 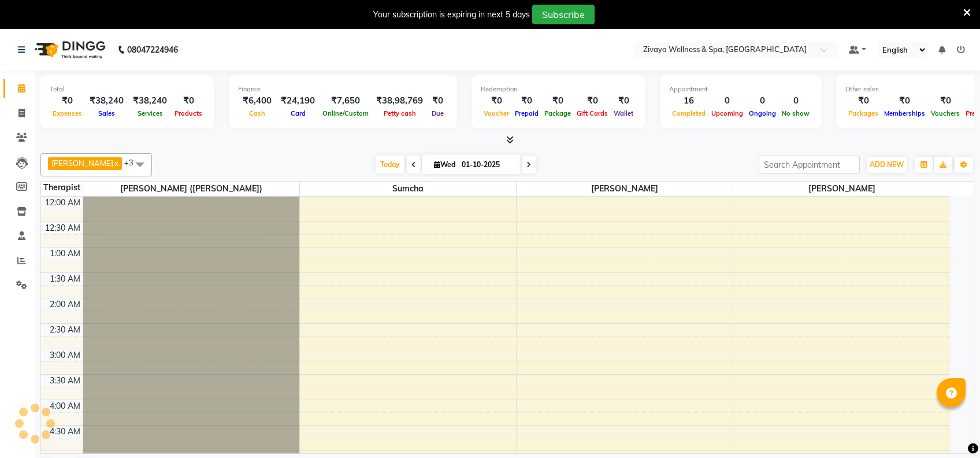 What do you see at coordinates (133, 163) in the screenshot?
I see `span: +3` at bounding box center [133, 163].